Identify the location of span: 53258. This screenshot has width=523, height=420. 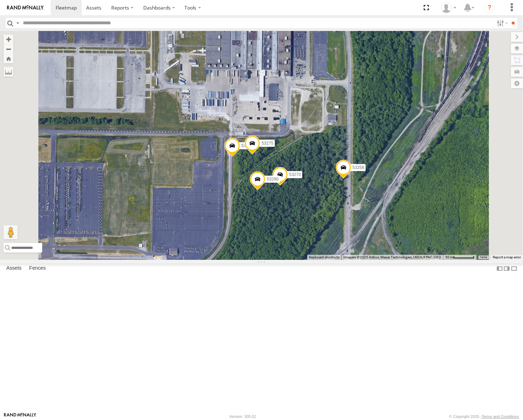
(359, 168).